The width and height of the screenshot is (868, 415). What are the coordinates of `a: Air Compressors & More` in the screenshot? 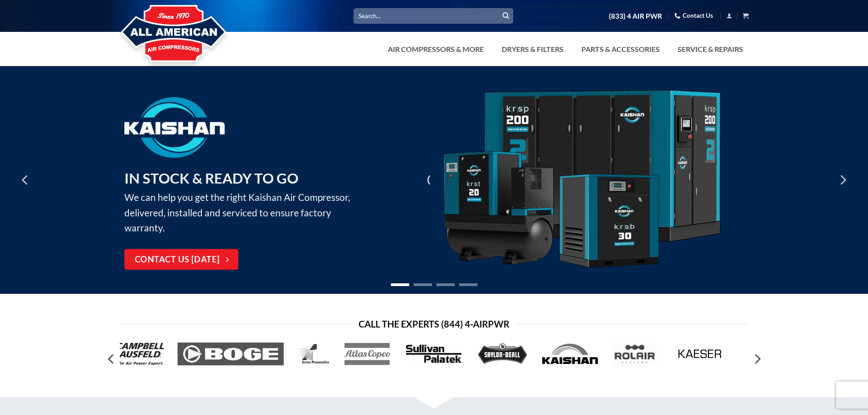 It's located at (436, 49).